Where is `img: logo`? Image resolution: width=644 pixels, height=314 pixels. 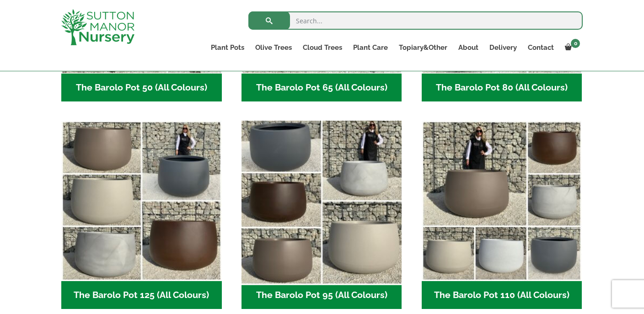
img: logo is located at coordinates (98, 27).